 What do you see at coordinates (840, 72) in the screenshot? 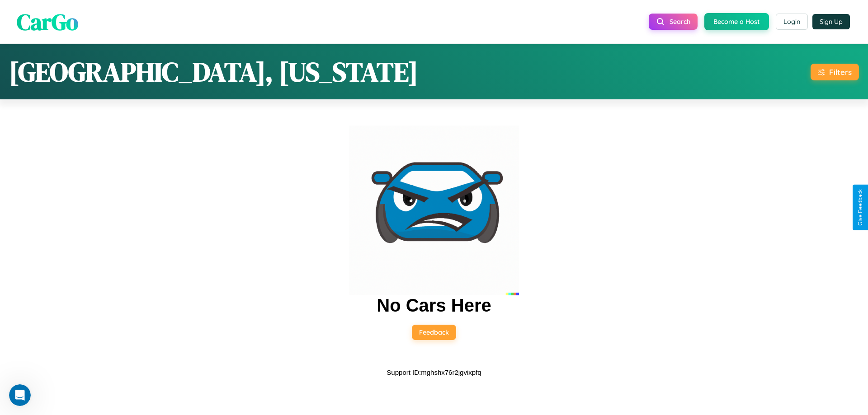
I see `div: Filters` at bounding box center [840, 72].